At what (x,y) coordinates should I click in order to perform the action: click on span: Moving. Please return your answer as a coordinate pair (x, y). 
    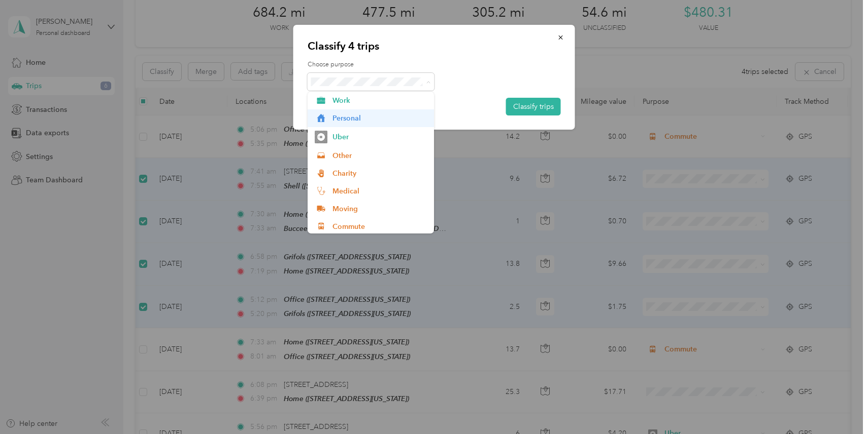
    Looking at the image, I should click on (380, 209).